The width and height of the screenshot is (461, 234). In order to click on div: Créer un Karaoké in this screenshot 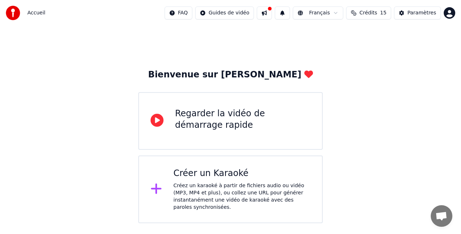, I will do `click(242, 174)`.